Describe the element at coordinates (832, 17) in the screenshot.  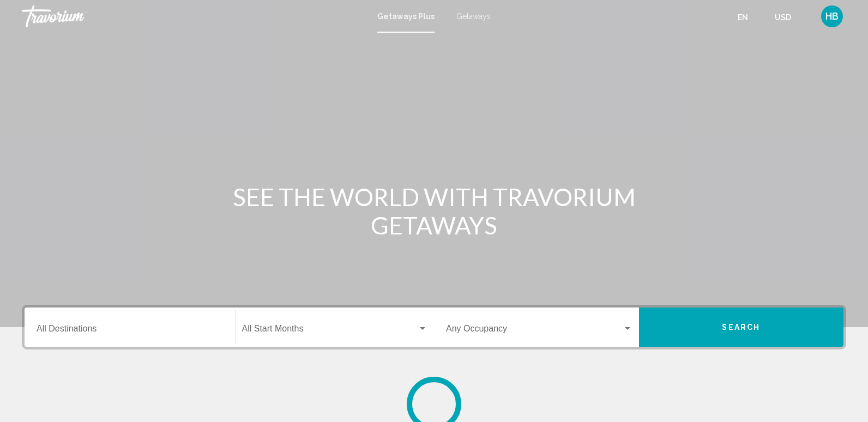
I see `button: User Menu` at that location.